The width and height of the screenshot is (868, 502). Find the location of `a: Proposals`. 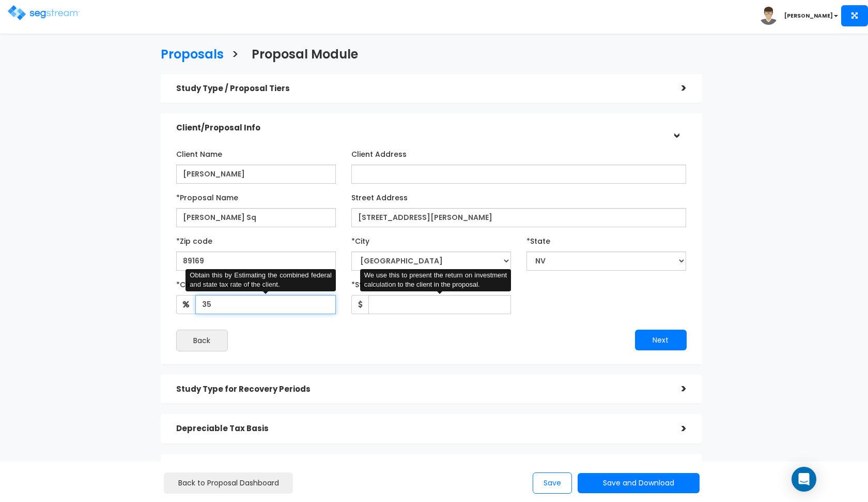

a: Proposals is located at coordinates (188, 53).